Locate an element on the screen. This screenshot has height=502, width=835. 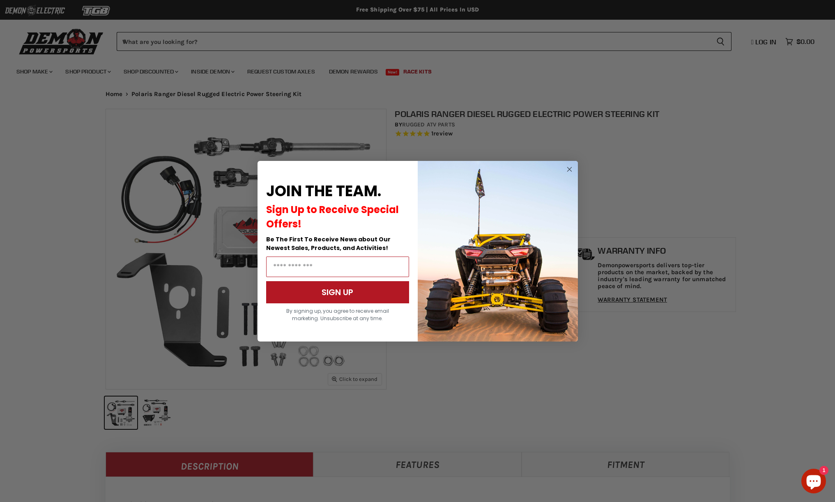
span: Sign Up to Receive Special Offers! is located at coordinates (332, 217).